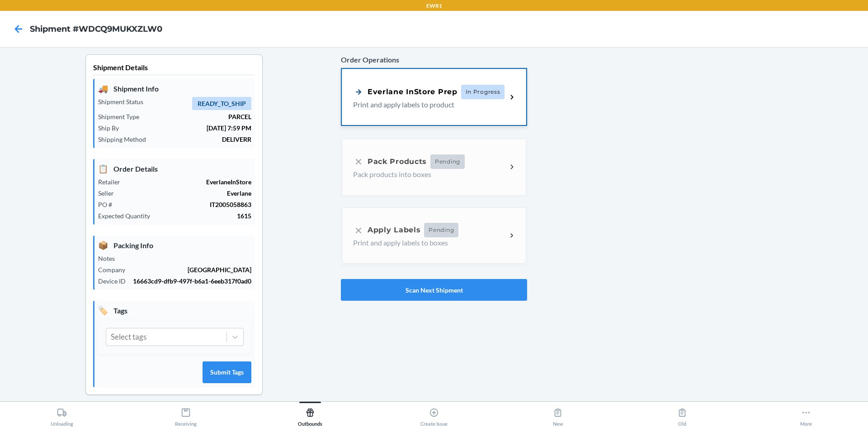 The height and width of the screenshot is (428, 868). I want to click on p: PO #, so click(108, 204).